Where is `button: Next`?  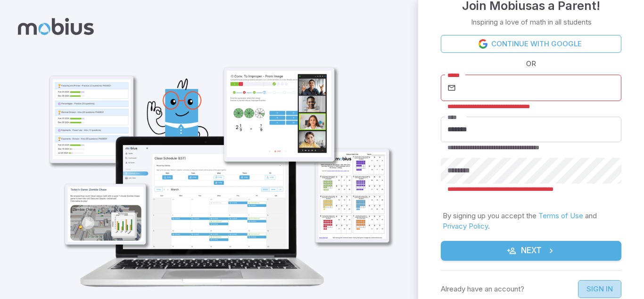
button: Next is located at coordinates (531, 250).